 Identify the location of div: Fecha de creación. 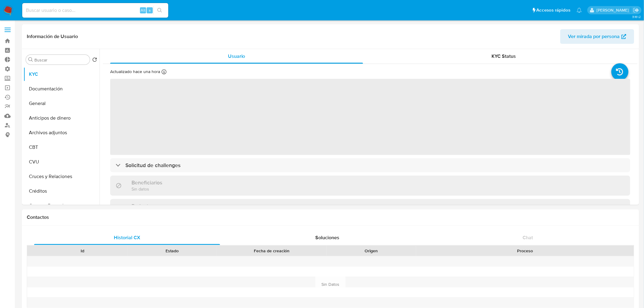
(272, 251).